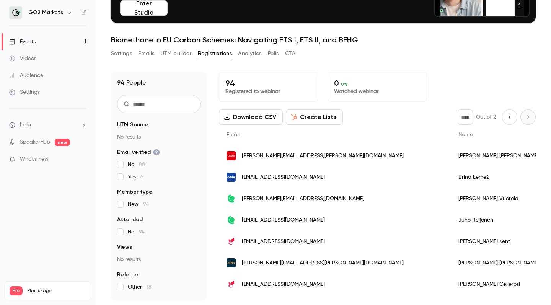  Describe the element at coordinates (62, 142) in the screenshot. I see `span: new` at that location.